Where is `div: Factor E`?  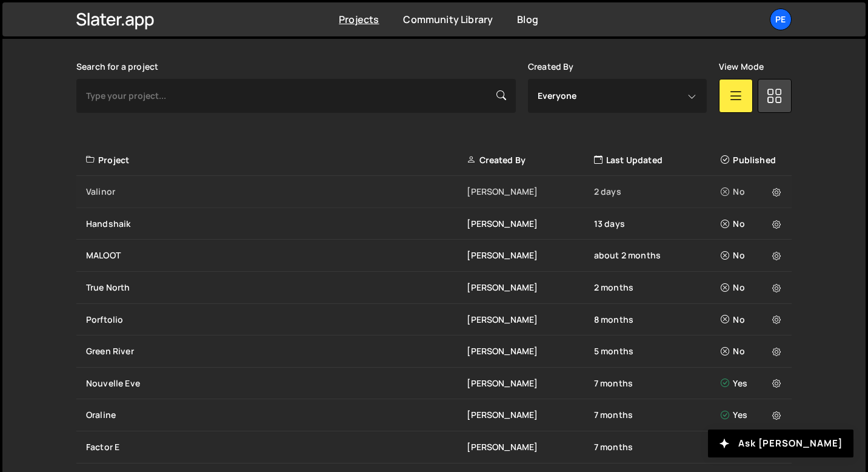
div: Factor E is located at coordinates (276, 447).